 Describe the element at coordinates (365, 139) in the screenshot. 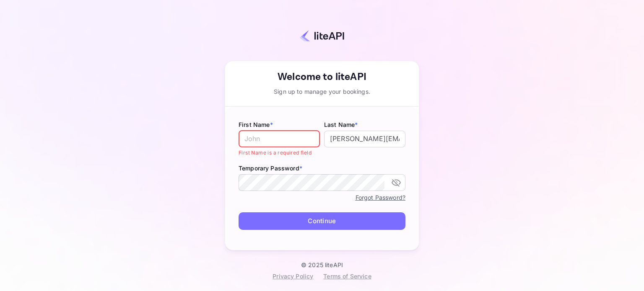

I see `input: Doe` at that location.